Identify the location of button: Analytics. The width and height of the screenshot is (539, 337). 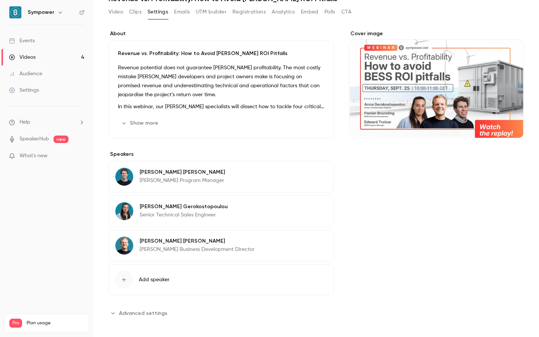
(283, 12).